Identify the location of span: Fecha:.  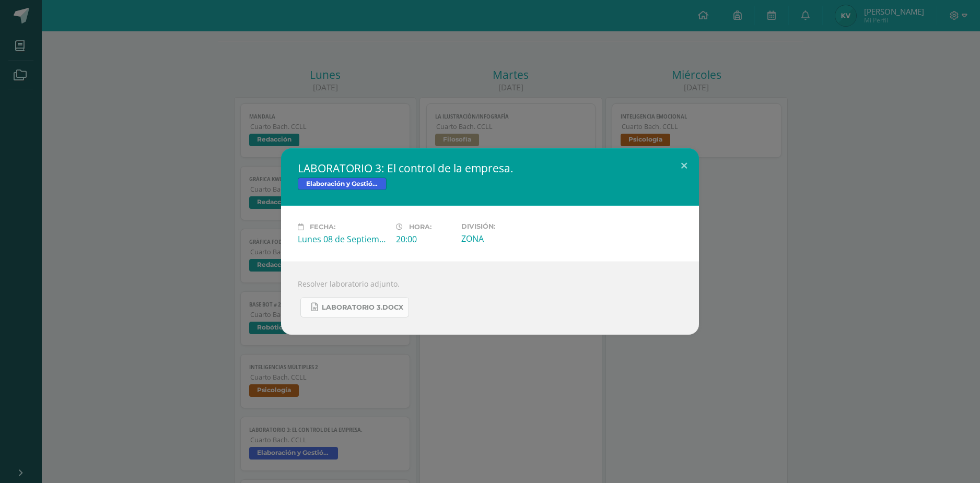
(322, 227).